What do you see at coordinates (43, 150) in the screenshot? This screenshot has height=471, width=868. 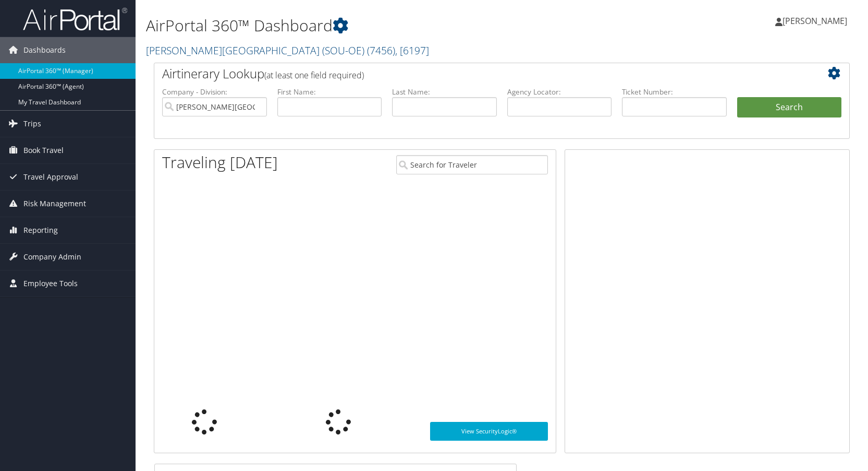 I see `span: Book Travel` at bounding box center [43, 150].